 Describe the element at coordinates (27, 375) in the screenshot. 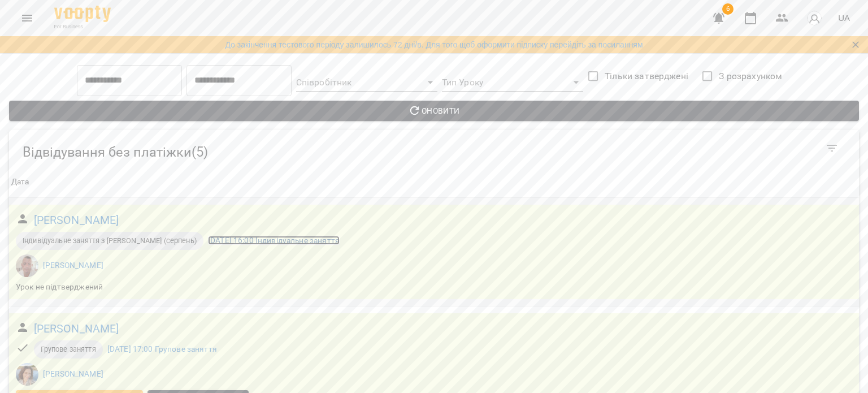

I see `img: Марченко Дарина Олегівна` at that location.